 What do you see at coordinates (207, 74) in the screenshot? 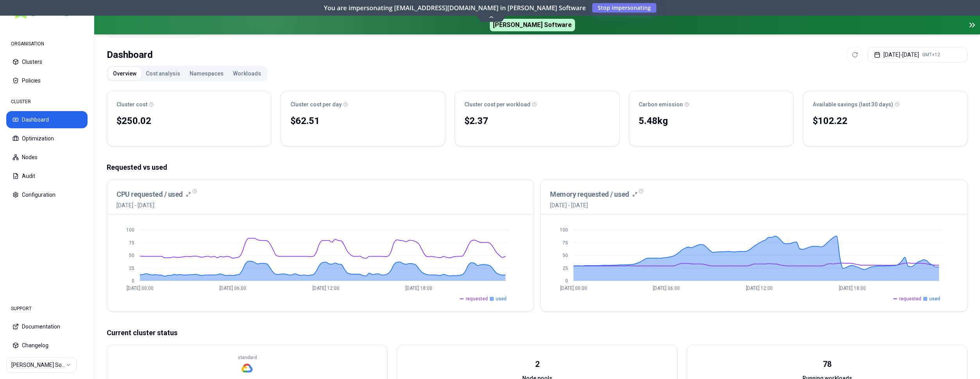
I see `button: Namespaces` at bounding box center [207, 74].